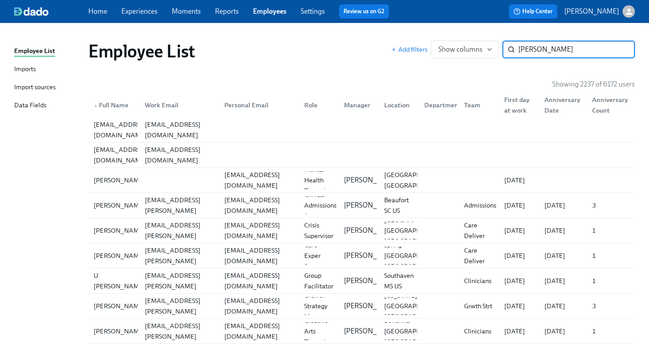 This screenshot has width=649, height=344. Describe the element at coordinates (319, 231) in the screenshot. I see `div: Crisis Supervisor` at that location.